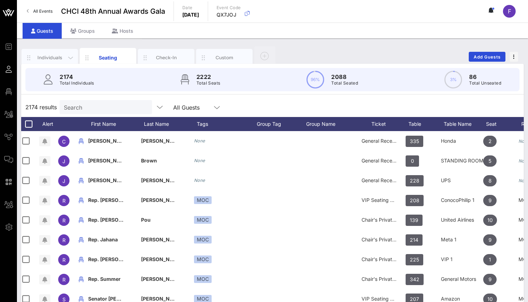 The image size is (528, 302). What do you see at coordinates (77, 83) in the screenshot?
I see `p: Total Individuals` at bounding box center [77, 83].